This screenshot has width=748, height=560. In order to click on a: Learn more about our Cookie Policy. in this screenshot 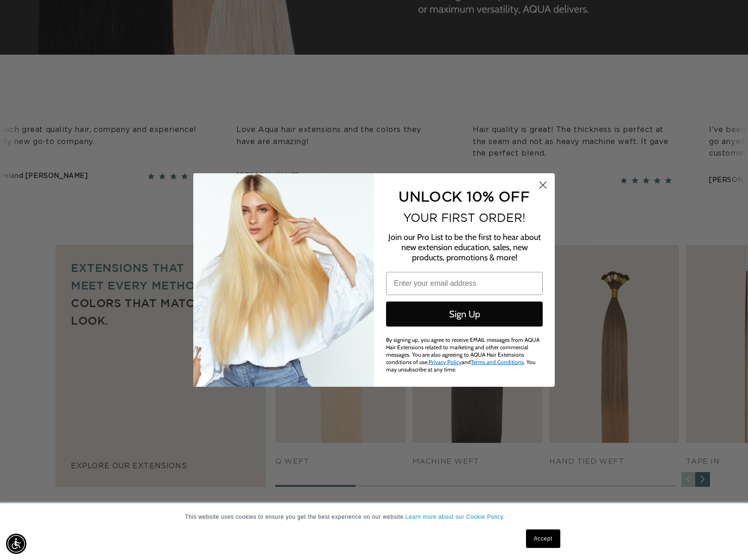, I will do `click(455, 517)`.